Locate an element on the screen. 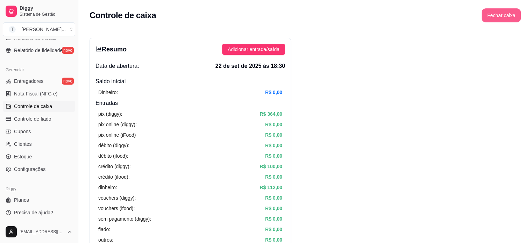 The image size is (532, 243). a: Configurações is located at coordinates (39, 169).